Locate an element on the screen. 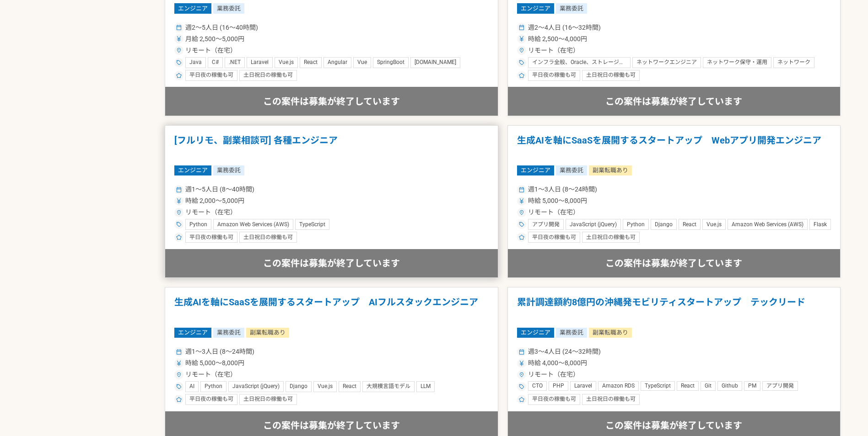 This screenshot has width=868, height=436. span: PM is located at coordinates (753, 386).